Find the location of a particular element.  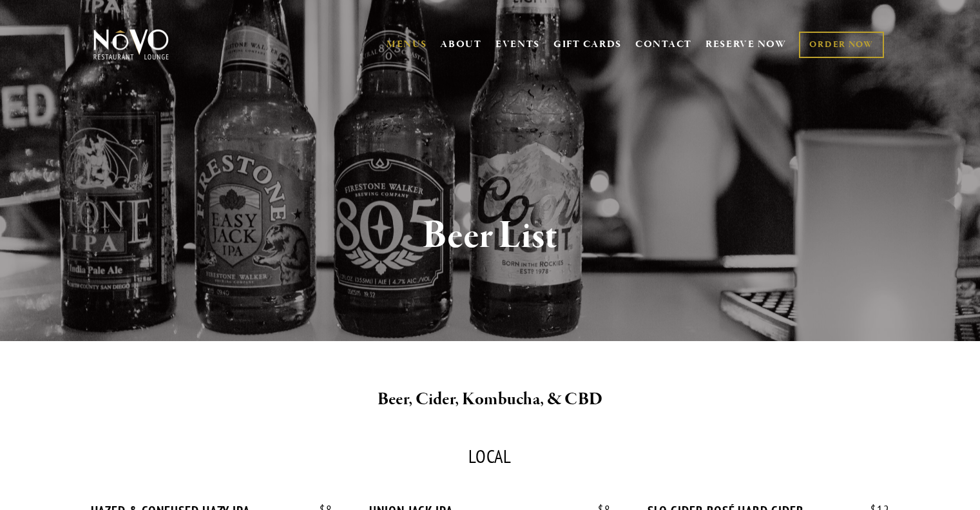

a: ABOUT is located at coordinates (461, 45).